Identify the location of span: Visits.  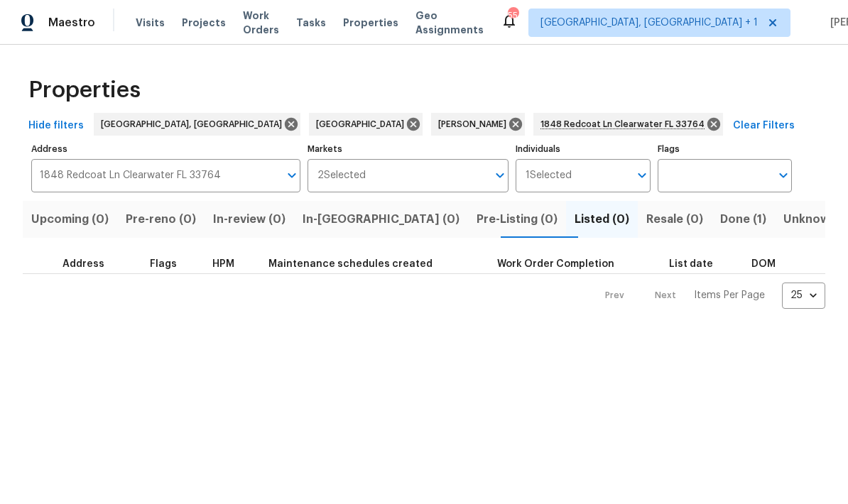
(150, 22).